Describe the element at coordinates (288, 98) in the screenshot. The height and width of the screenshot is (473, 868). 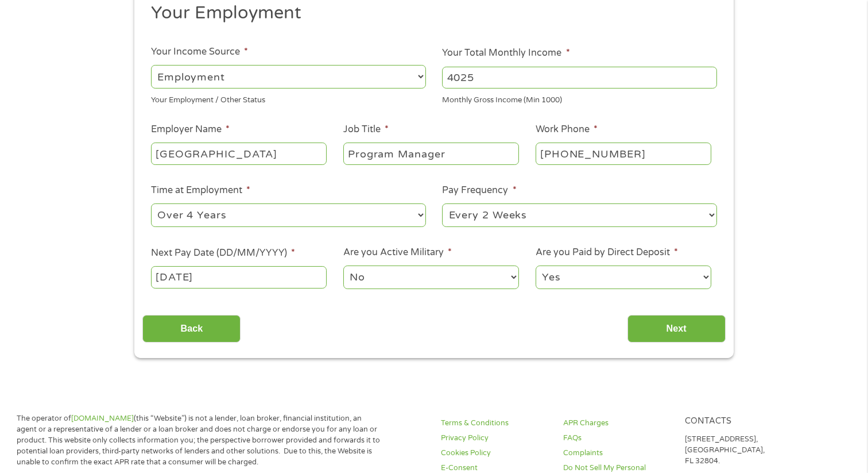
I see `div: Your Employment / Other Status` at that location.